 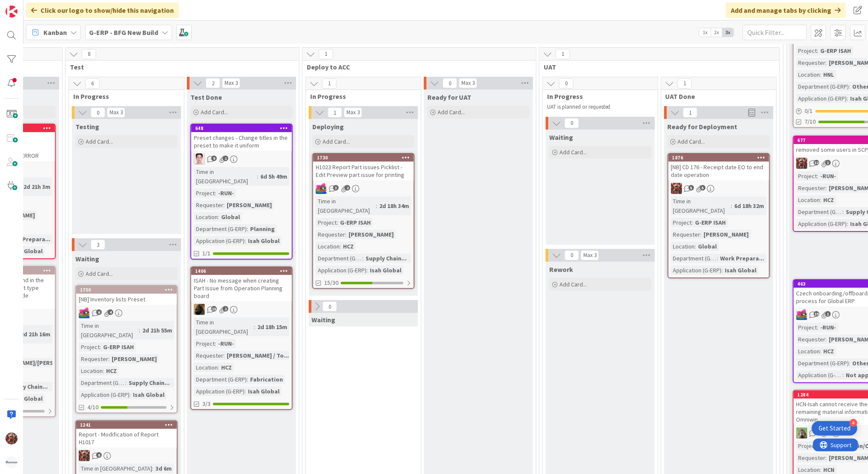 I want to click on div: 1730H1023 Report Part issues Picklist - Edit Preview part issue for printing, so click(x=364, y=167).